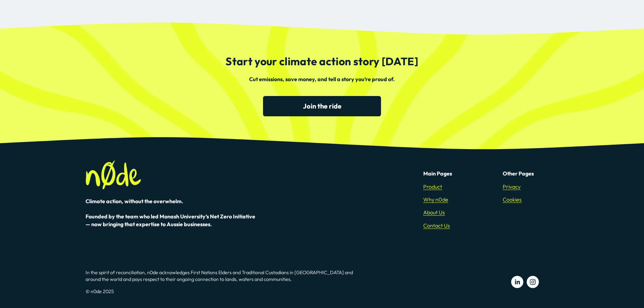 This screenshot has width=644, height=308. Describe the element at coordinates (171, 212) in the screenshot. I see `strong: Climate action, without the overwhelm. Founded by the team who led Monash University’s Net Zero I...` at that location.